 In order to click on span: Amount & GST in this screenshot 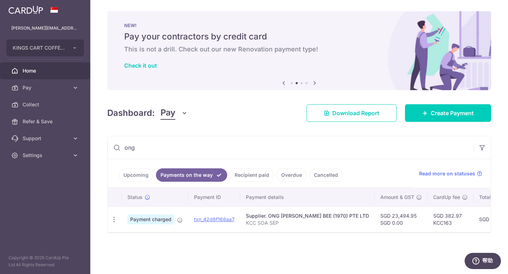, I will do `click(397, 198)`.